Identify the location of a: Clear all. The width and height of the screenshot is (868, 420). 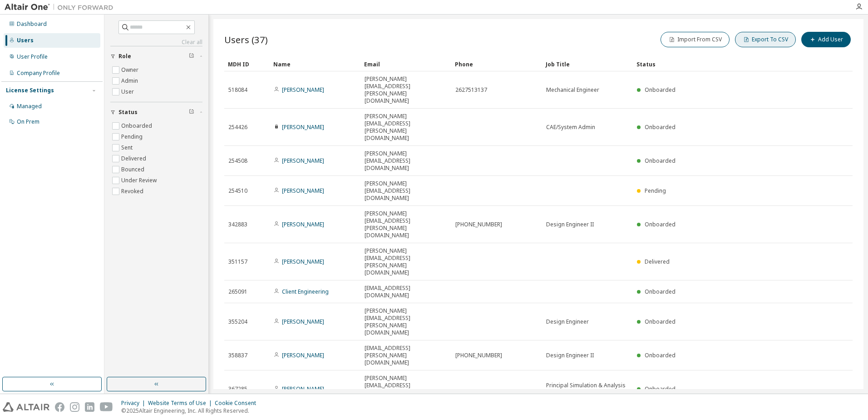
(156, 42).